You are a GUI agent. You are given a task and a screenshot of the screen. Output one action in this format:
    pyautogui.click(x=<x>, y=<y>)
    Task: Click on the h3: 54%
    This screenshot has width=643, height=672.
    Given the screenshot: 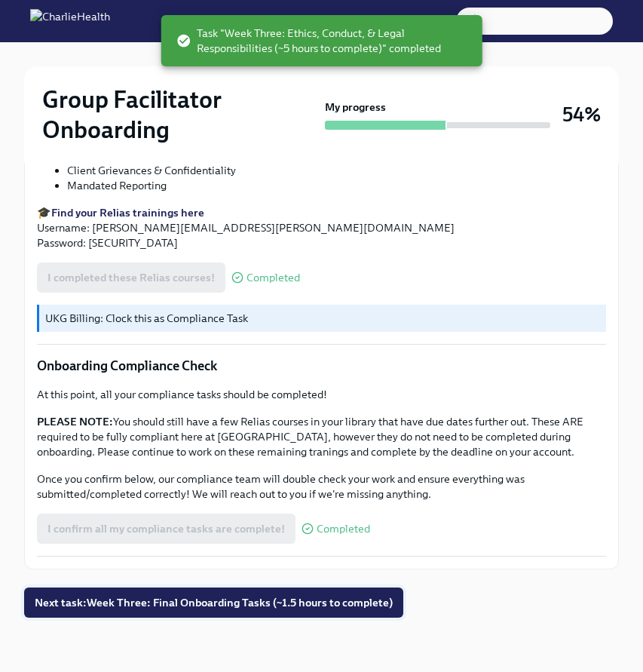 What is the action you would take?
    pyautogui.click(x=582, y=114)
    